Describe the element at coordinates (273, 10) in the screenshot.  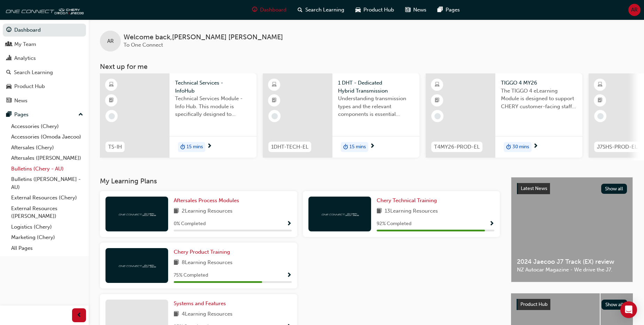
I see `span: Dashboard` at that location.